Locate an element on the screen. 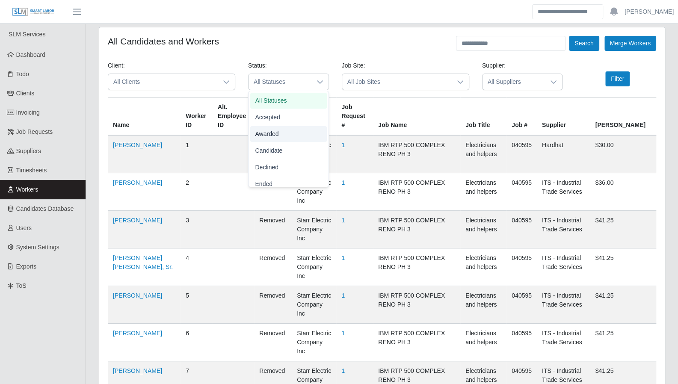 The image size is (678, 384). td: 5 is located at coordinates (196, 305).